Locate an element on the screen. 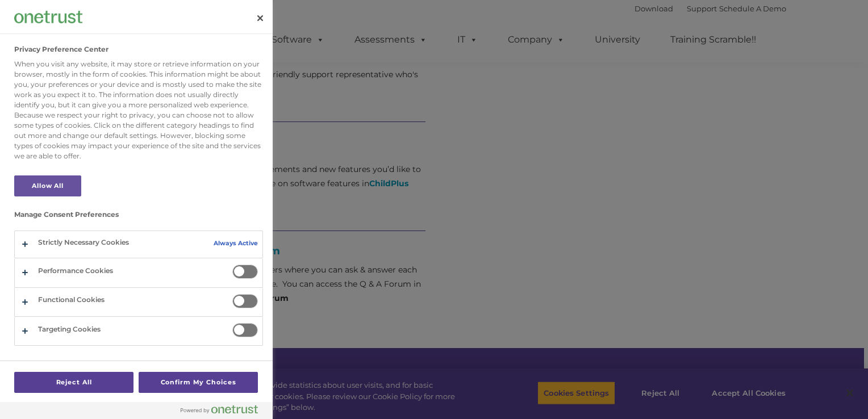  h2: Privacy Preference Center is located at coordinates (61, 49).